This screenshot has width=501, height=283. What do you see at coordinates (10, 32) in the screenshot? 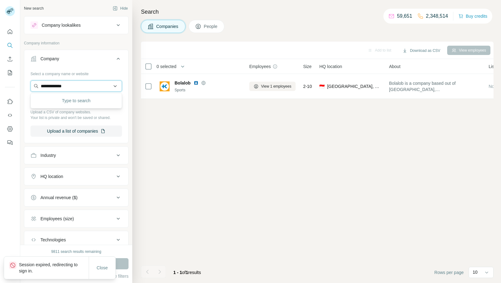
I see `button: Quick start` at bounding box center [10, 32].